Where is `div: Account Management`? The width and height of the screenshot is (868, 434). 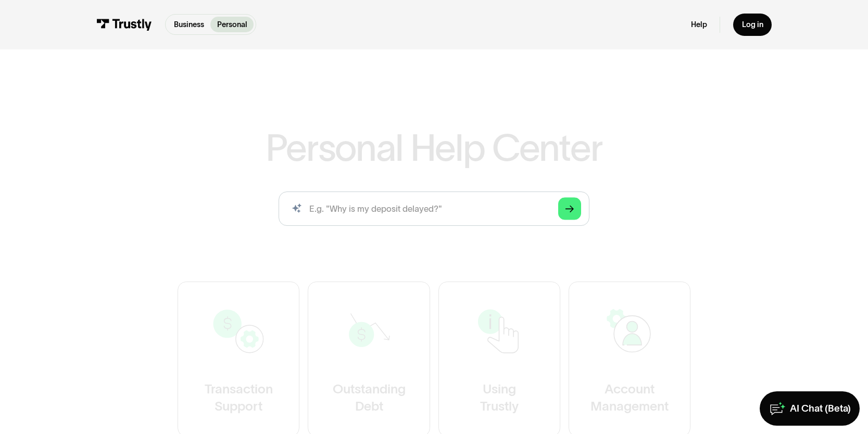
div: Account Management is located at coordinates (629, 398).